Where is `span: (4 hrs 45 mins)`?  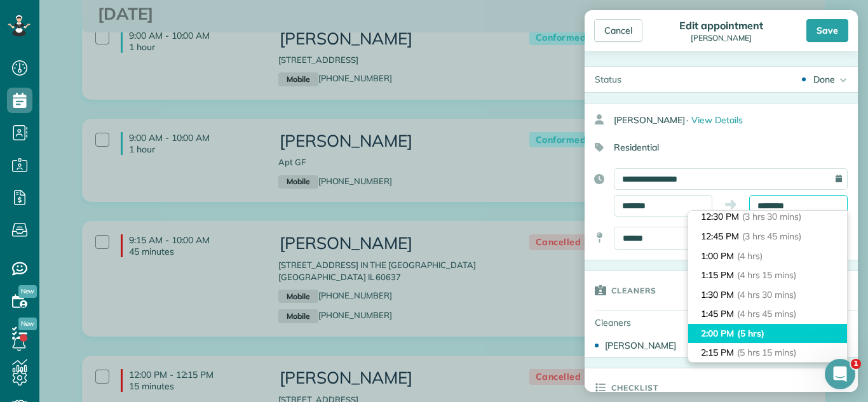 span: (4 hrs 45 mins) is located at coordinates (766, 314).